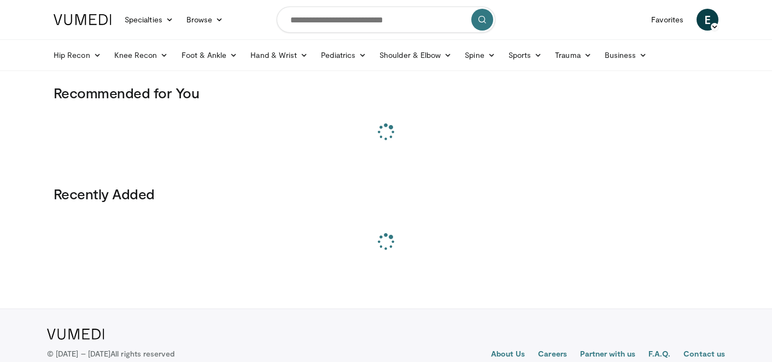 The image size is (772, 362). What do you see at coordinates (386, 20) in the screenshot?
I see `input: Search topics, interventions` at bounding box center [386, 20].